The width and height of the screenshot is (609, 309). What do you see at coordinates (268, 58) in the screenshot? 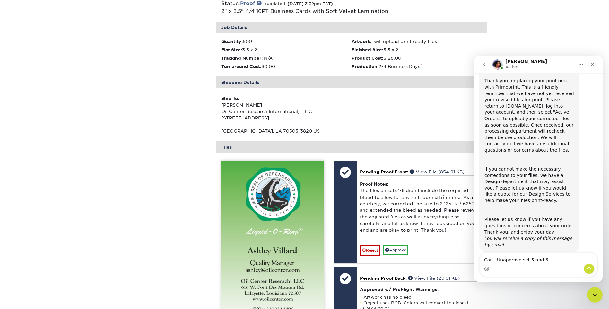
I see `span: N/A` at bounding box center [268, 58].